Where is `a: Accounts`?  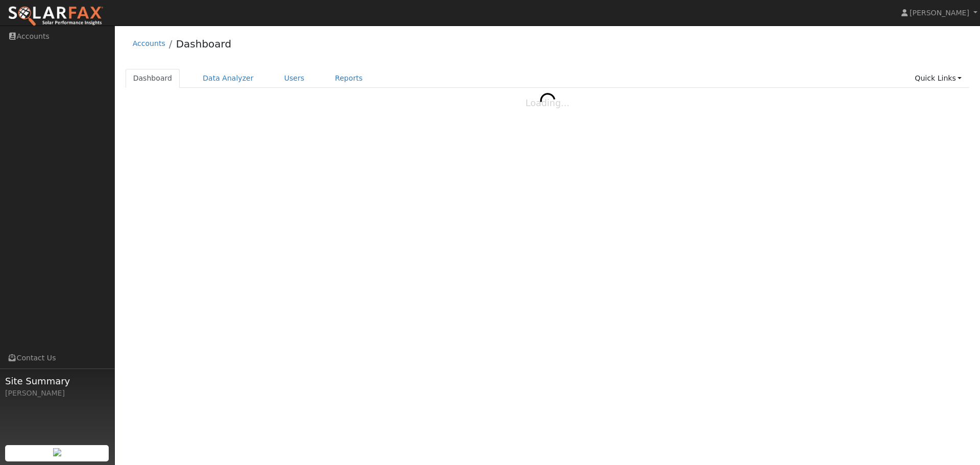 a: Accounts is located at coordinates (149, 43).